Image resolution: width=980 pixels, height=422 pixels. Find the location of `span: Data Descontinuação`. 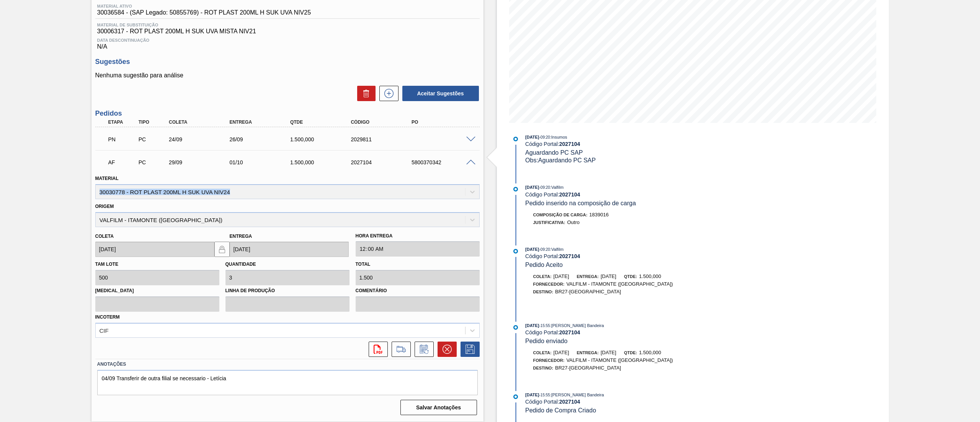

span: Data Descontinuação is located at coordinates (288, 40).